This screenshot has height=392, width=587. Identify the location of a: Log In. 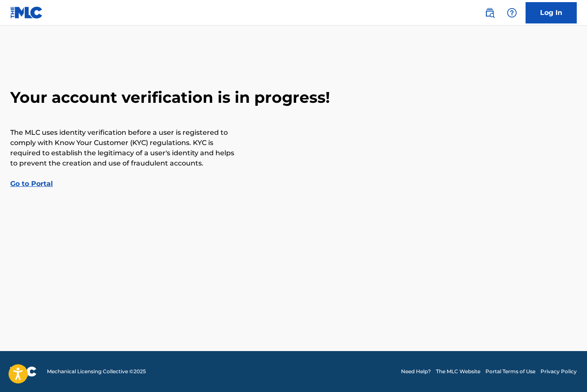
(551, 13).